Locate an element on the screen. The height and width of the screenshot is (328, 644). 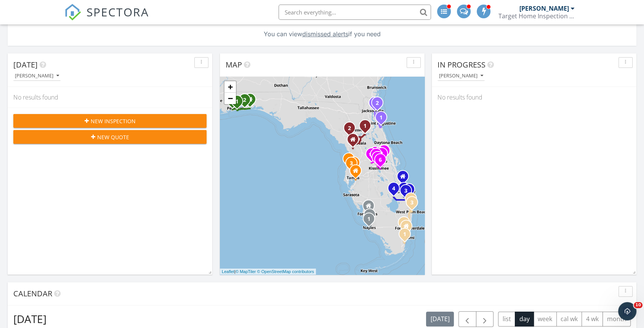
div: 24514 Summer Nights Ct, Lutz, FL 33559 is located at coordinates (356, 164).